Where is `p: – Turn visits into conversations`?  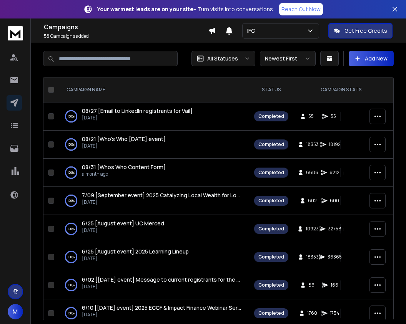 p: – Turn visits into conversations is located at coordinates (185, 9).